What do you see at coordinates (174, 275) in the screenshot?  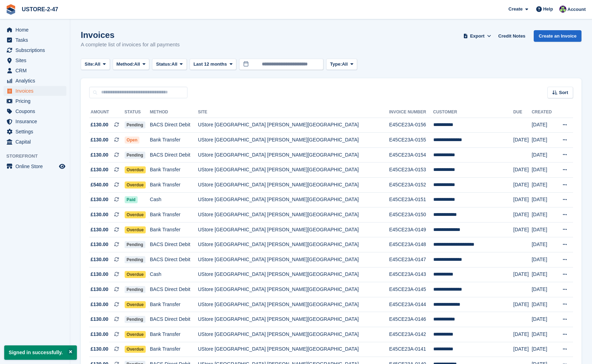 I see `td: Cash` at bounding box center [174, 275].